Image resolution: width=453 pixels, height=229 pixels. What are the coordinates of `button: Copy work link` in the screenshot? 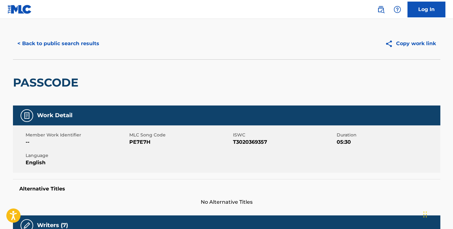 It's located at (410, 44).